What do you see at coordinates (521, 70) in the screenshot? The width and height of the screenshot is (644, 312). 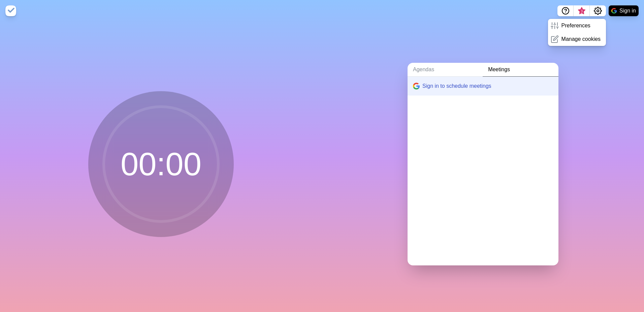 I see `a: Meetings` at bounding box center [521, 70].